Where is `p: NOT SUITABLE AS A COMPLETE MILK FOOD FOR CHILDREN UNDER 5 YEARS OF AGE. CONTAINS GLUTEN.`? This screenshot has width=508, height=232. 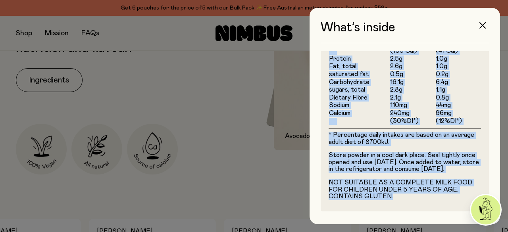
p: NOT SUITABLE AS A COMPLETE MILK FOOD FOR CHILDREN UNDER 5 YEARS OF AGE. CONTAINS GLUTEN. is located at coordinates (404, 190).